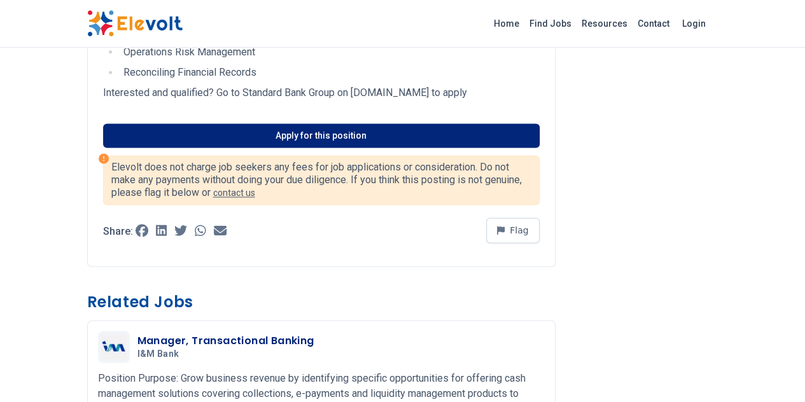 The width and height of the screenshot is (805, 402). What do you see at coordinates (321, 136) in the screenshot?
I see `a: Apply for this position` at bounding box center [321, 136].